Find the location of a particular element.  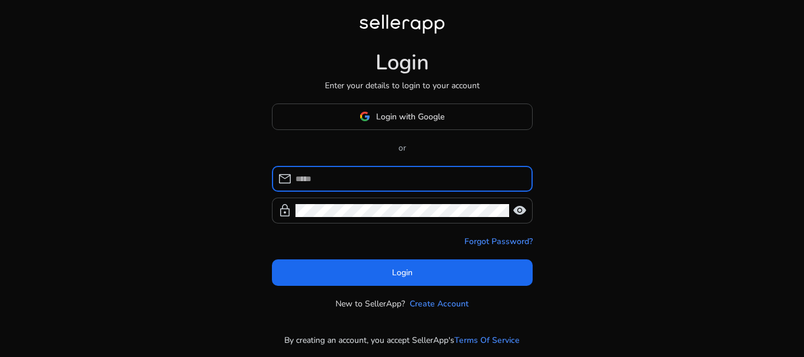

button: Login is located at coordinates (402, 272).